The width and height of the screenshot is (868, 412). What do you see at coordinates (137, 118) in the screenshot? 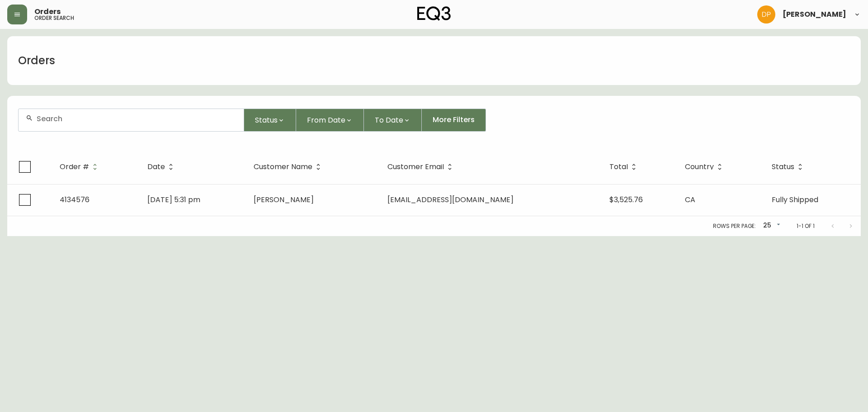
I see `input: Search` at bounding box center [137, 118].